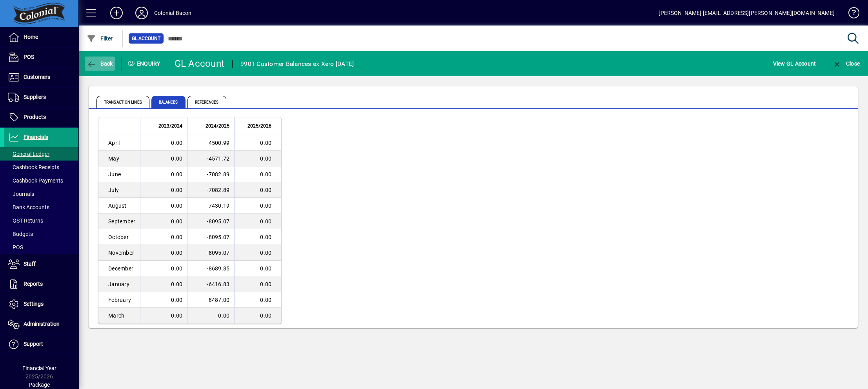 This screenshot has height=389, width=868. Describe the element at coordinates (119, 316) in the screenshot. I see `td: March` at that location.